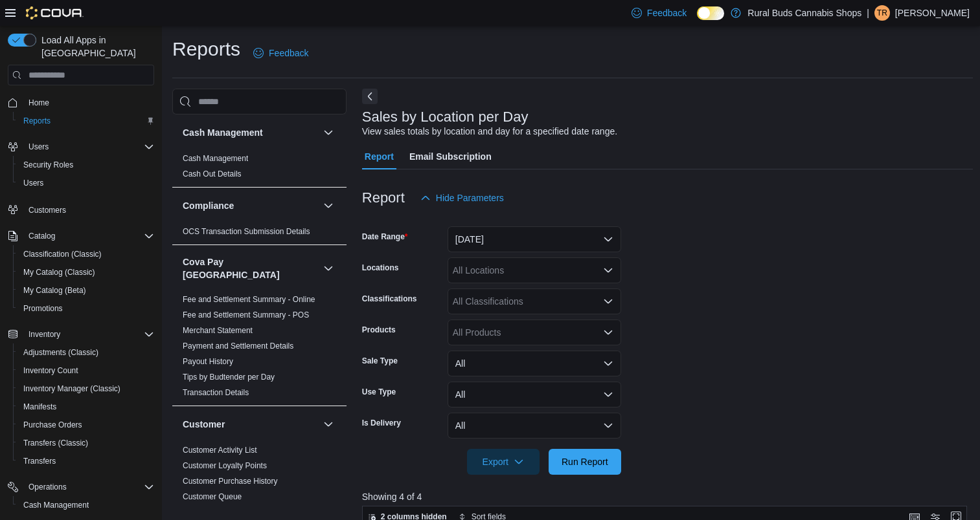  What do you see at coordinates (86, 254) in the screenshot?
I see `button: Classification (Classic)` at bounding box center [86, 254].